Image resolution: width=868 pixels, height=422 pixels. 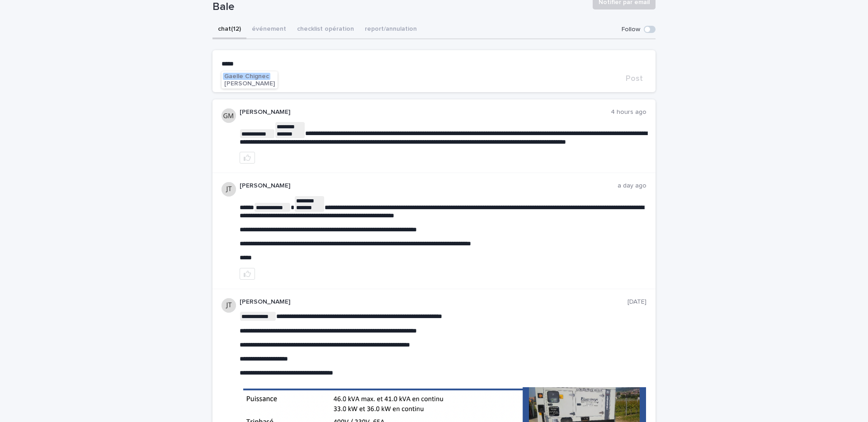 I want to click on button: checklist opération, so click(x=326, y=30).